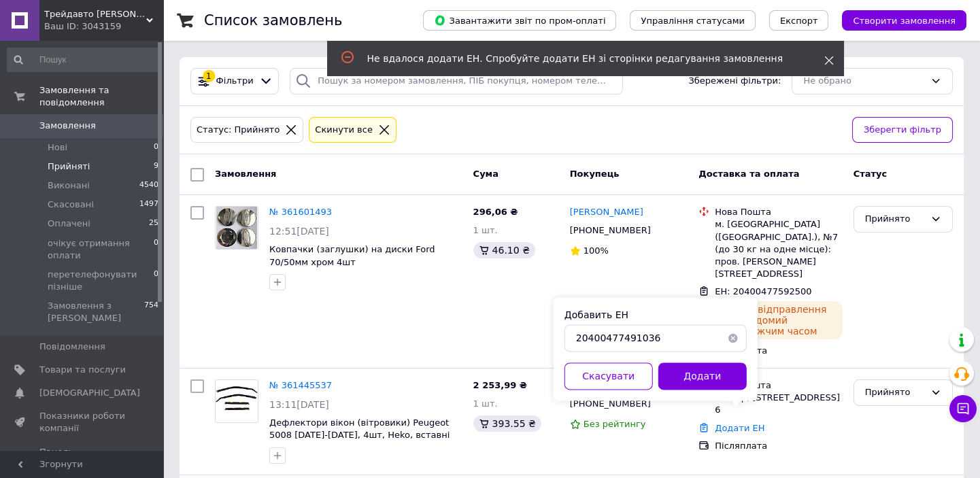 The width and height of the screenshot is (980, 478). What do you see at coordinates (343, 129) in the screenshot?
I see `div: Cкинути все` at bounding box center [343, 129].